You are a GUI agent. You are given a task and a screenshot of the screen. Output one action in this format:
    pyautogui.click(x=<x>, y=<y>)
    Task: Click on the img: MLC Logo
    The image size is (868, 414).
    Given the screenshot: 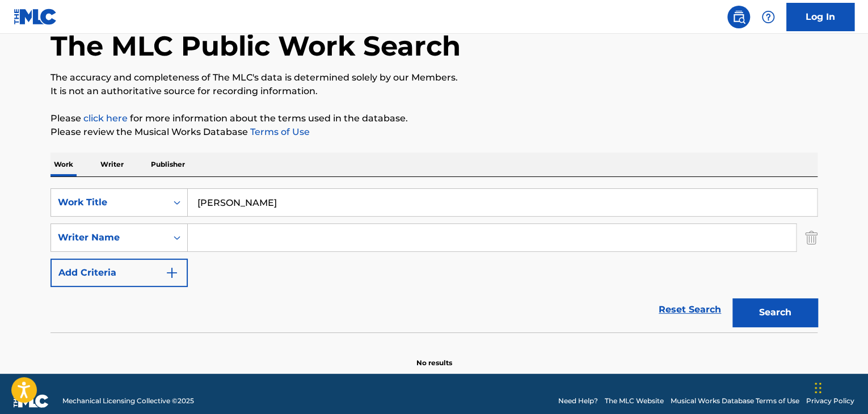 What is the action you would take?
    pyautogui.click(x=35, y=16)
    